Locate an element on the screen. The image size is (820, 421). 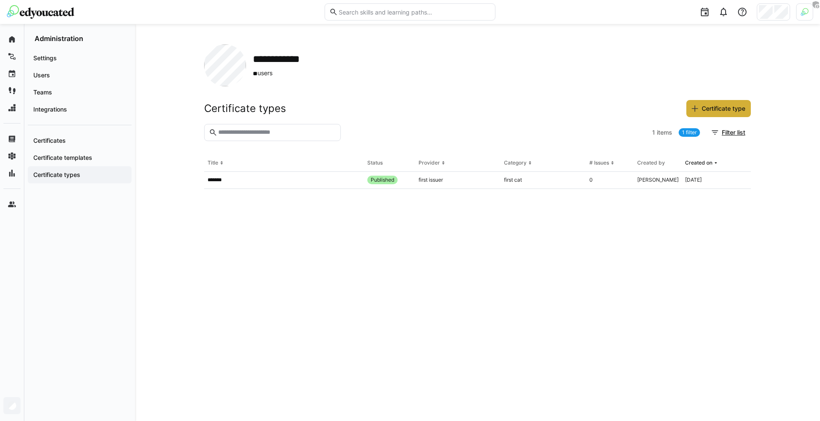
h2: Certificate types is located at coordinates (245, 109).